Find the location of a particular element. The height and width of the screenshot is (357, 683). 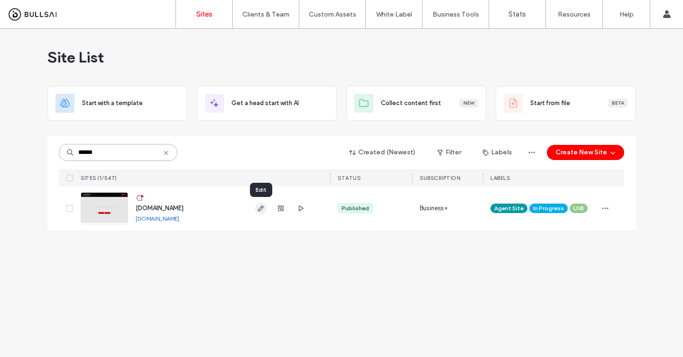

span: Business+ is located at coordinates (433, 209).